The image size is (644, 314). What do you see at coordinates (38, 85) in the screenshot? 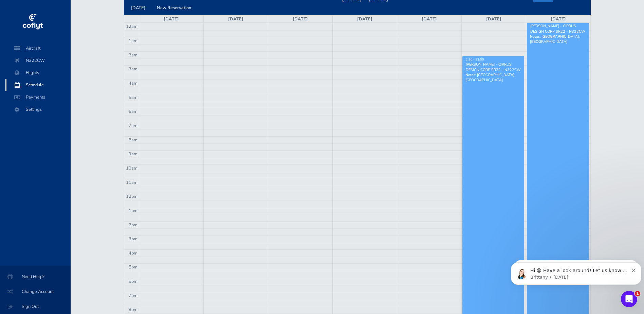
I see `span: Schedule` at bounding box center [38, 85].